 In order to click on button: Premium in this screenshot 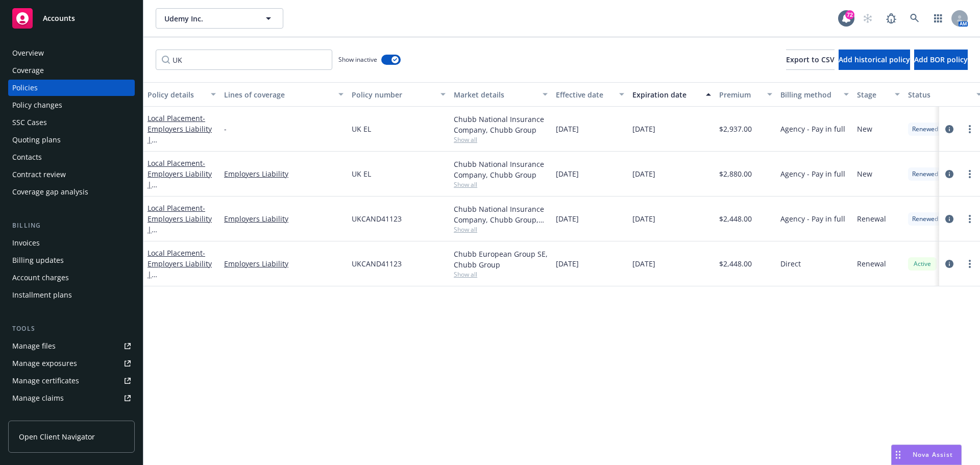, I will do `click(745, 94)`.